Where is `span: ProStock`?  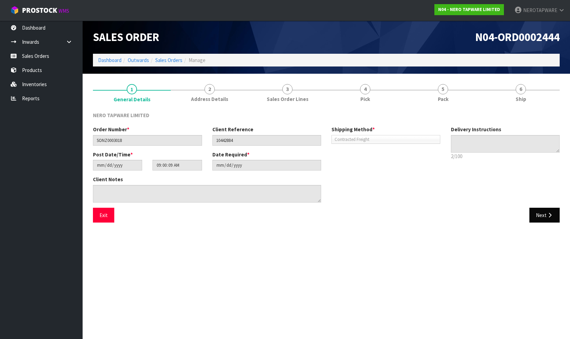 span: ProStock is located at coordinates (40, 10).